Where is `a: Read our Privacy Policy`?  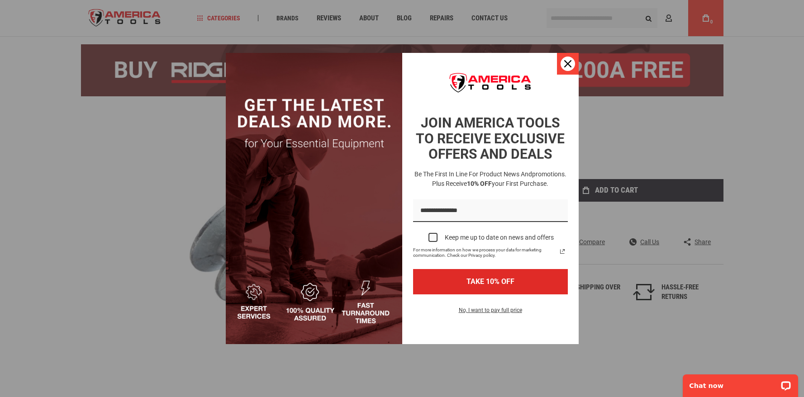 a: Read our Privacy Policy is located at coordinates (562, 251).